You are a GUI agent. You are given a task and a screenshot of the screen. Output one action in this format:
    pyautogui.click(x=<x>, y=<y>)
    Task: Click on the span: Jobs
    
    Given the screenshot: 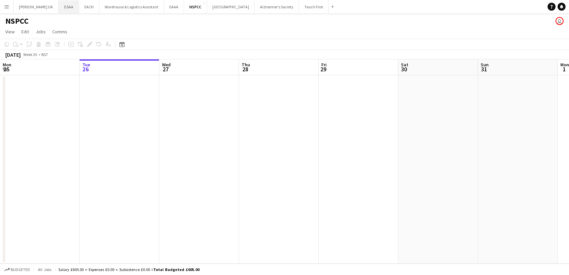 What is the action you would take?
    pyautogui.click(x=41, y=32)
    